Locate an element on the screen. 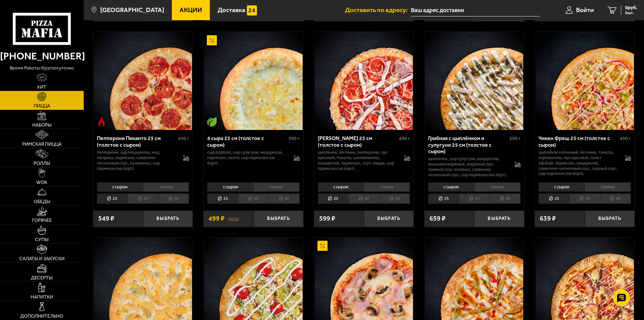 This screenshot has width=644, height=320. span: WOK is located at coordinates (41, 183).